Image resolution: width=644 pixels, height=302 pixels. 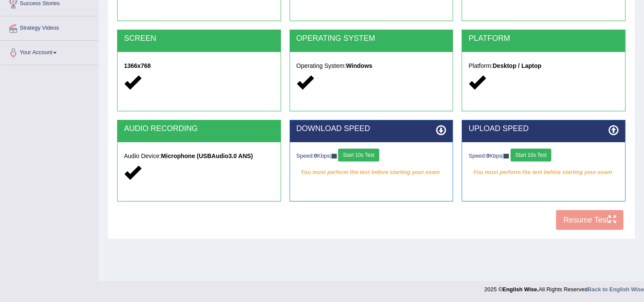 What do you see at coordinates (199, 38) in the screenshot?
I see `h2: SCREEN` at bounding box center [199, 38].